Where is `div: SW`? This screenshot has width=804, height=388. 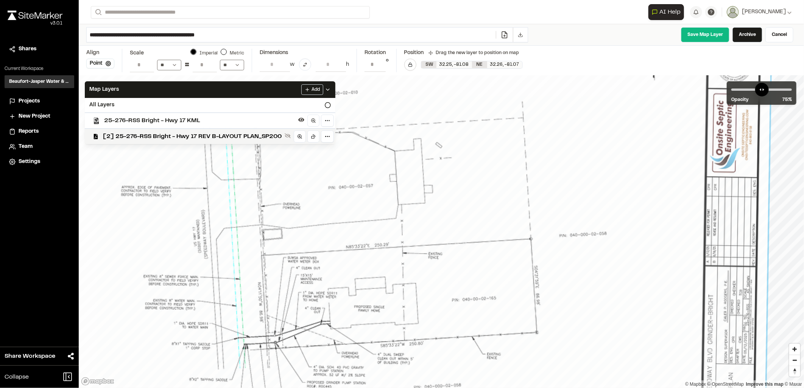
div: SW is located at coordinates (429, 65).